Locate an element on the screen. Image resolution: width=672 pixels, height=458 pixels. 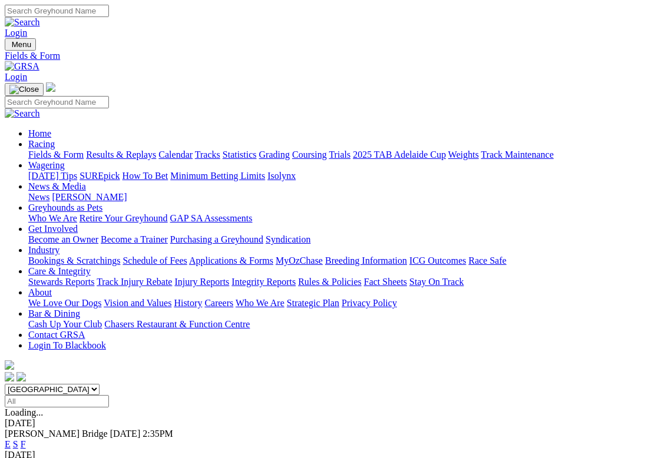
a: Calendar is located at coordinates (176, 154).